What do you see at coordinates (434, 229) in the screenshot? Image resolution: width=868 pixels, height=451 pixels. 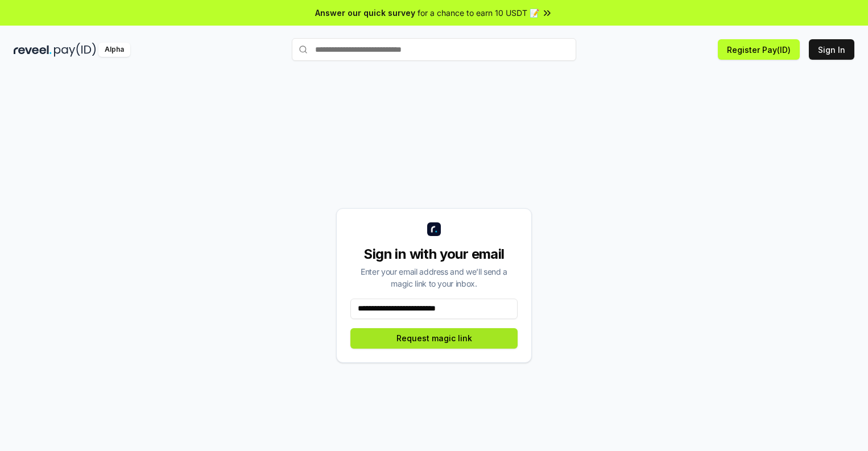 I see `img: logo_small` at bounding box center [434, 229].